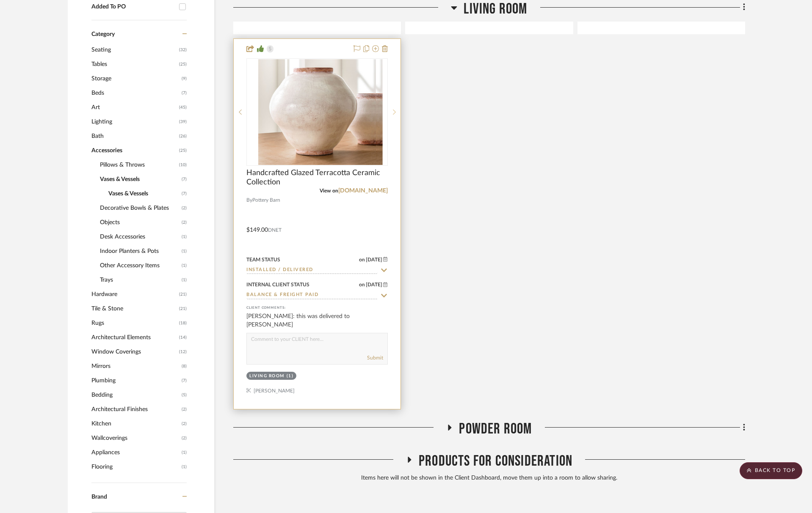 Image resolution: width=812 pixels, height=513 pixels. What do you see at coordinates (135, 396) in the screenshot?
I see `span: Bedding` at bounding box center [135, 396].